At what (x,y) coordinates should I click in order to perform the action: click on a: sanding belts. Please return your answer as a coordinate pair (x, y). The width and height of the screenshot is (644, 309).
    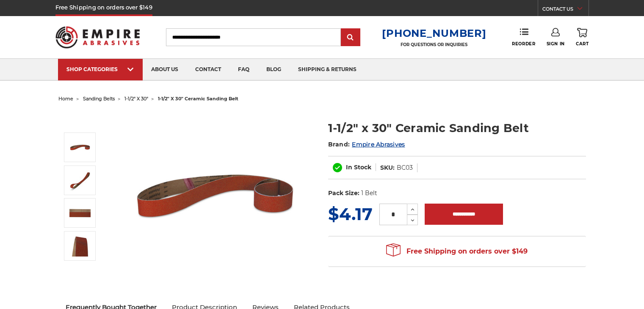
    Looking at the image, I should click on (99, 99).